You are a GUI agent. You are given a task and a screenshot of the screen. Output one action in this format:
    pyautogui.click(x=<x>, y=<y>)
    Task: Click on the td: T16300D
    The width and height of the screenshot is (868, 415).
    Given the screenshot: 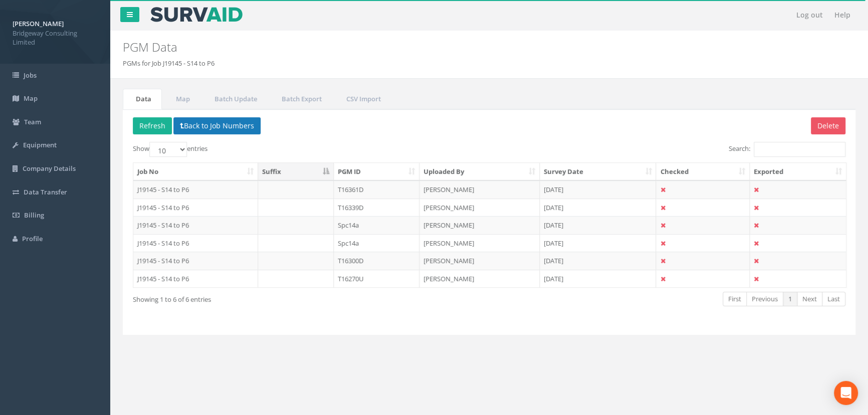 What is the action you would take?
    pyautogui.click(x=376, y=260)
    